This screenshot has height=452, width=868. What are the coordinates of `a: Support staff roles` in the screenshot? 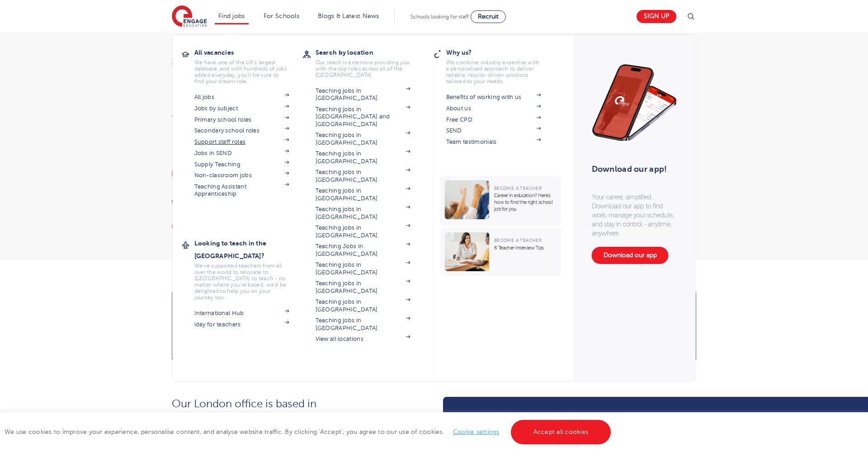 It's located at (242, 142).